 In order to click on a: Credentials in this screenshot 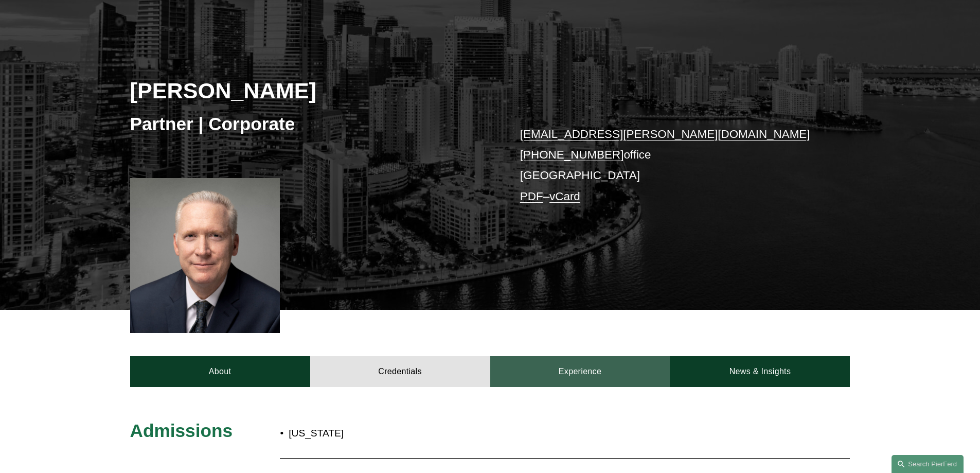, I will do `click(400, 372)`.